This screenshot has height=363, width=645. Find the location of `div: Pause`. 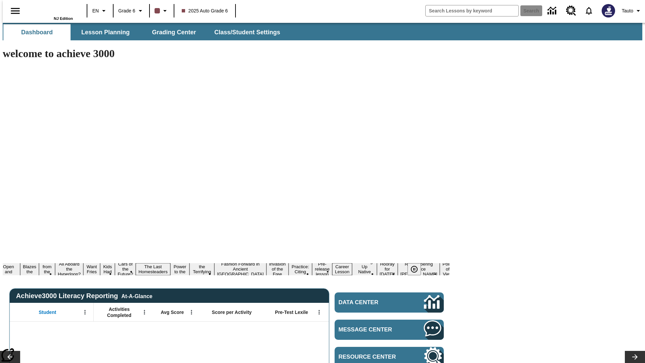

div: Pause is located at coordinates (418, 269).